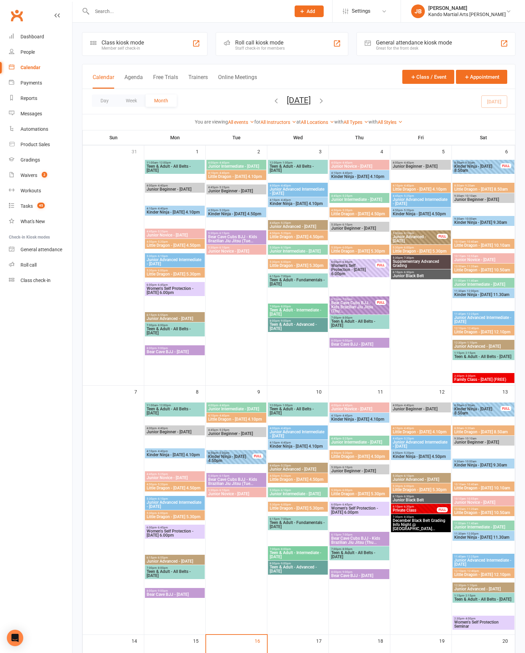 Image resolution: width=525 pixels, height=653 pixels. I want to click on a: What's New, so click(40, 221).